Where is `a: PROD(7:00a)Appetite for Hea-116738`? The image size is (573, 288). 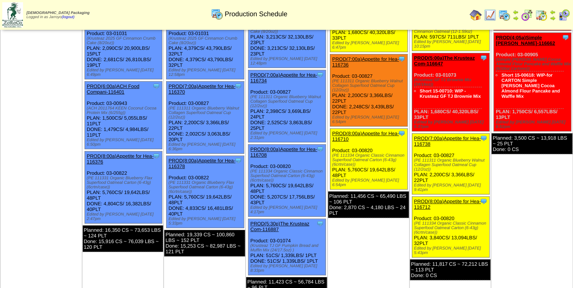 a: PROD(7:00a)Appetite for Hea-116738 is located at coordinates (447, 141).